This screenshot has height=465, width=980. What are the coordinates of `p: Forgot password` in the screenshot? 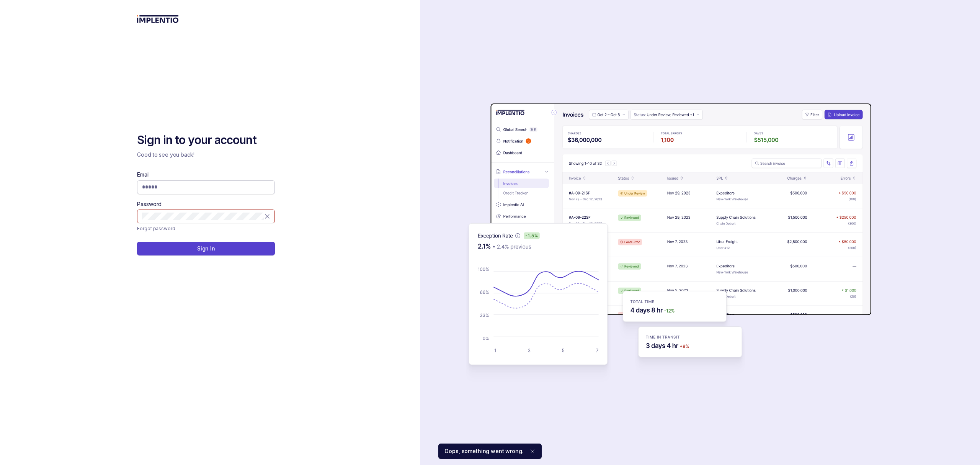 It's located at (156, 229).